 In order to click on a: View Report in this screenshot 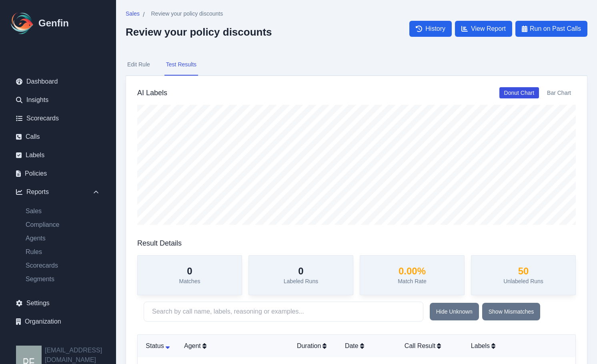, I will do `click(484, 29)`.